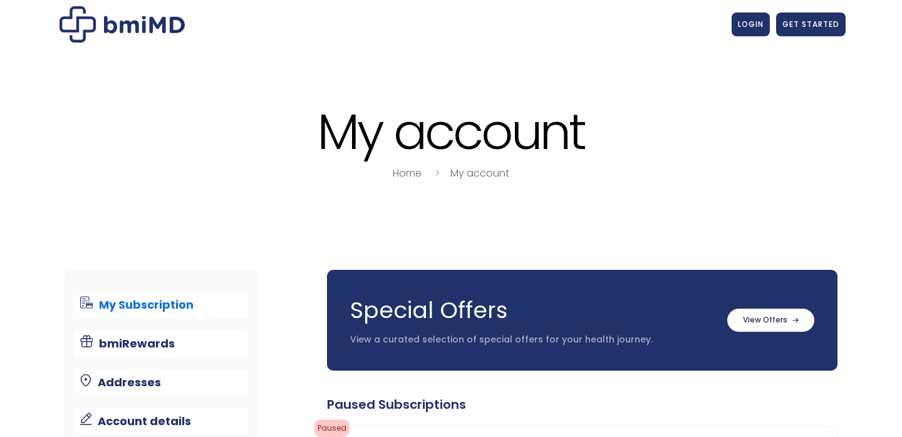 The width and height of the screenshot is (902, 437). What do you see at coordinates (750, 24) in the screenshot?
I see `a: LOGIN` at bounding box center [750, 24].